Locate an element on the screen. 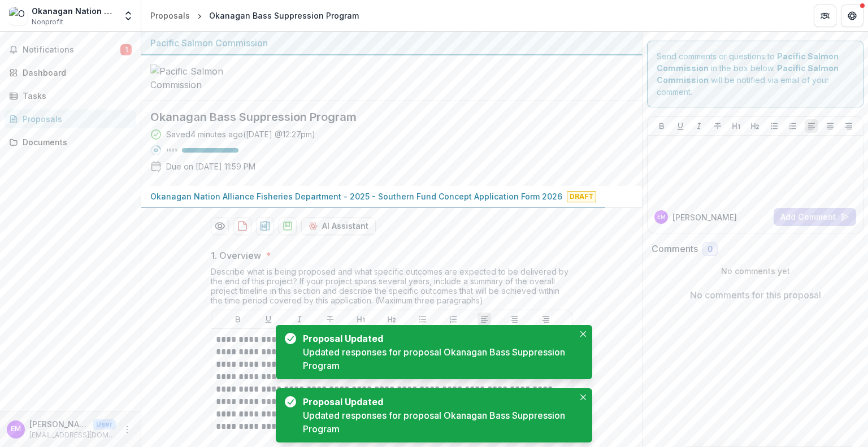 Image resolution: width=868 pixels, height=447 pixels. button: AI Assistant is located at coordinates (339, 226).